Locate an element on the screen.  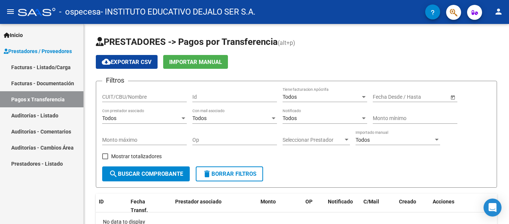
span: OP is located at coordinates (309, 202).